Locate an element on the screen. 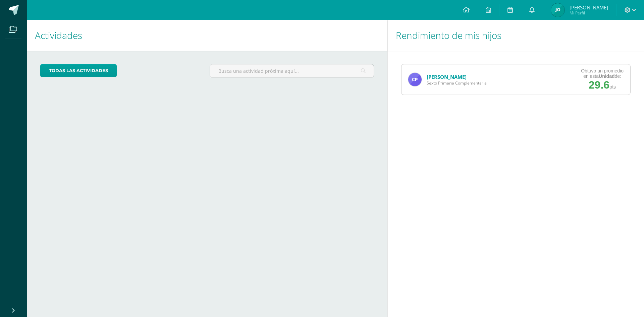  h1: Rendimiento de mis hijos is located at coordinates (516, 35).